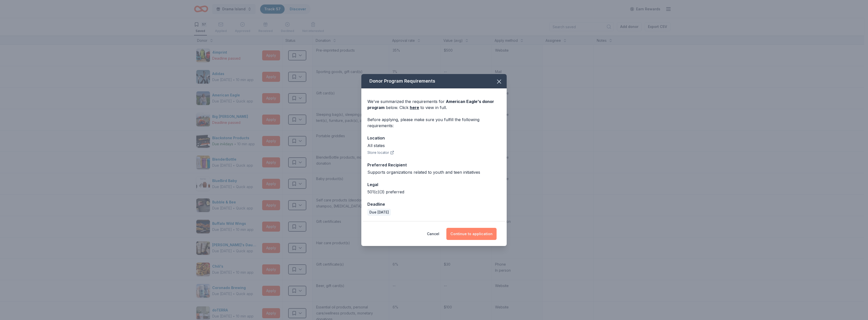 The height and width of the screenshot is (320, 868). Describe the element at coordinates (434, 138) in the screenshot. I see `div: Location` at that location.